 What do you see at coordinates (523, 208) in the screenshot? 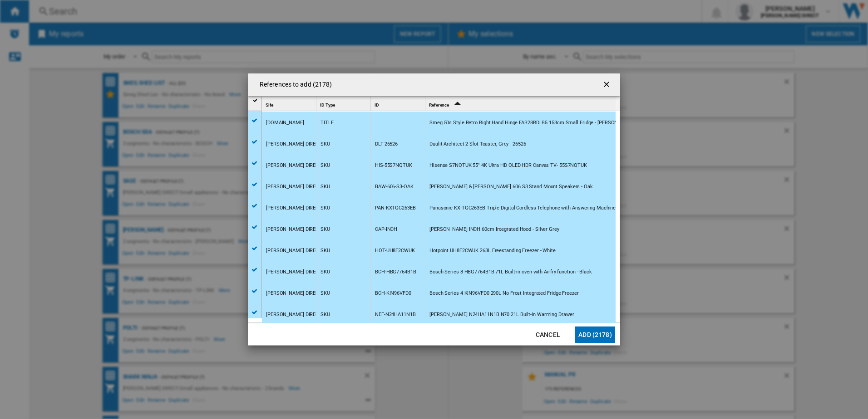
I see `div: Panasonic KX-TGC263EB Triple Digital Cordless Telephone with Answering Machine` at bounding box center [523, 208].